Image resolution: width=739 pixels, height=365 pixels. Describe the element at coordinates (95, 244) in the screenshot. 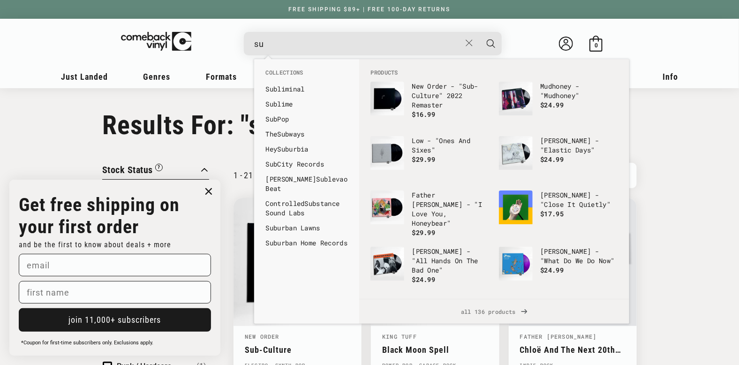

I see `span: and be the first to know about deals + more` at that location.